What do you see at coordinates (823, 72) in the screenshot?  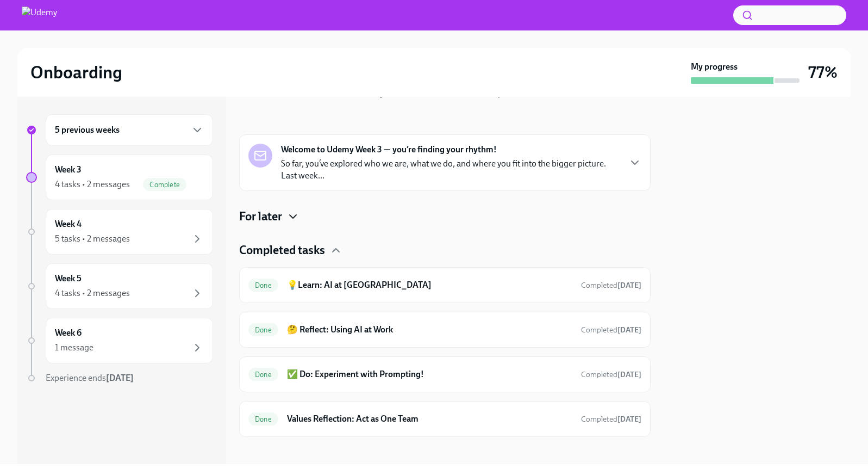 I see `h3: 77%` at bounding box center [823, 72].